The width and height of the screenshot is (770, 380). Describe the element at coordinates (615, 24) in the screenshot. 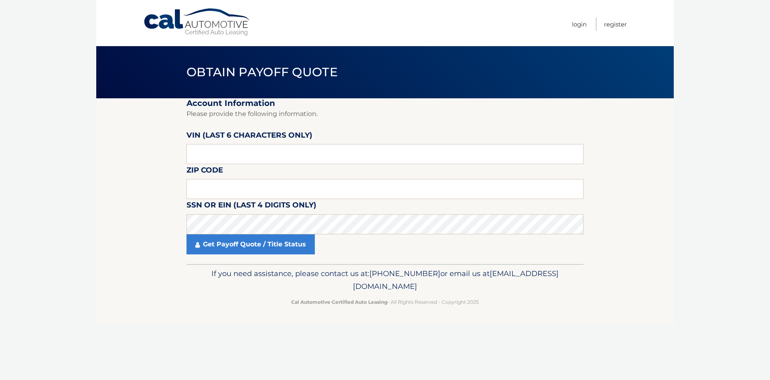

I see `a: Register` at that location.